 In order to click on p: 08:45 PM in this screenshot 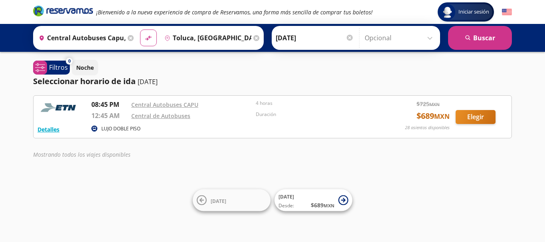, I will do `click(109, 105)`.